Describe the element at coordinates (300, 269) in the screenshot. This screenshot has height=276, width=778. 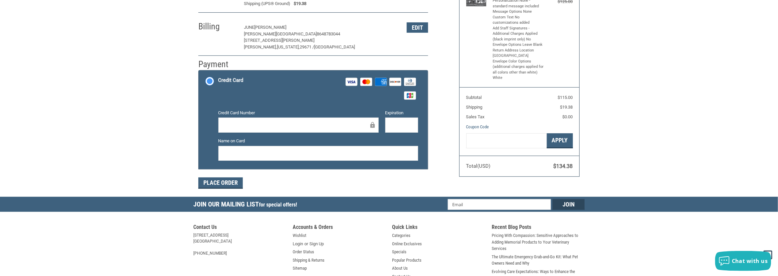
I see `a: Sitemap` at that location.